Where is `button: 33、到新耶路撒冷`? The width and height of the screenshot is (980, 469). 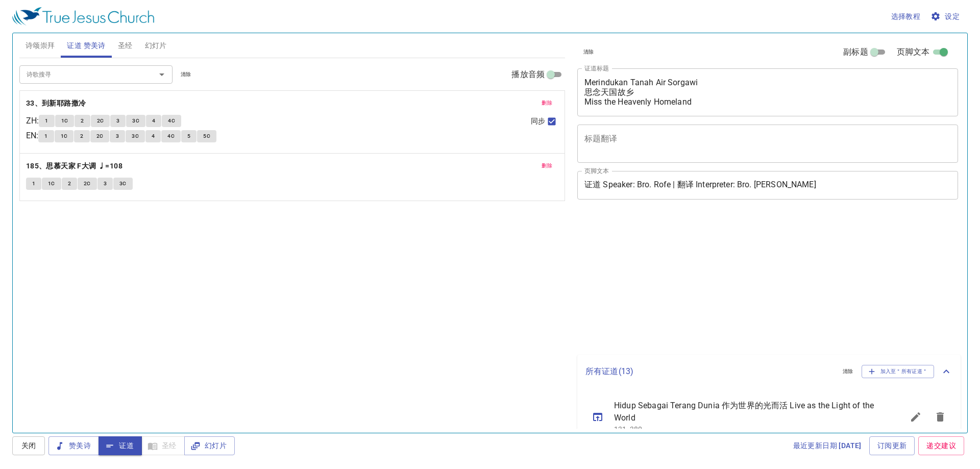 button: 33、到新耶路撒冷 is located at coordinates (56, 103).